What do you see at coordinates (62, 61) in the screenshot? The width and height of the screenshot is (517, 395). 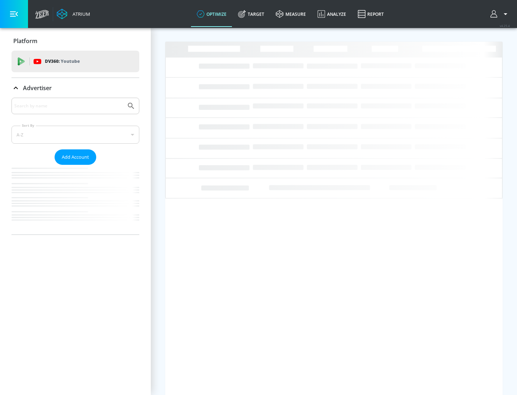 I see `p: DV360:` at bounding box center [62, 61].